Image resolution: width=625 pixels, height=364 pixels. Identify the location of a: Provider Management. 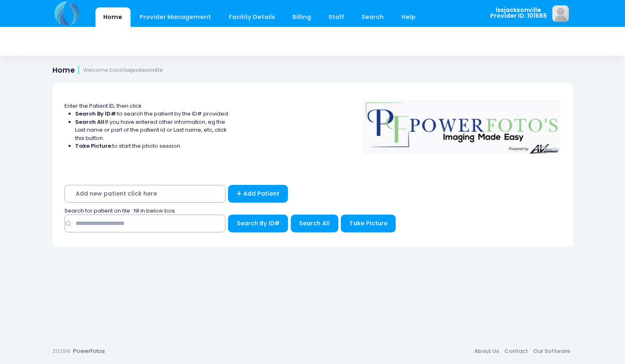
(176, 17).